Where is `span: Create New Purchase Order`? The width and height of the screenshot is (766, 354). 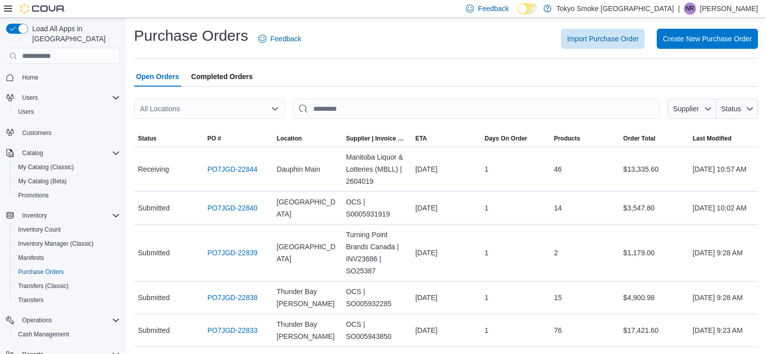 span: Create New Purchase Order is located at coordinates (707, 39).